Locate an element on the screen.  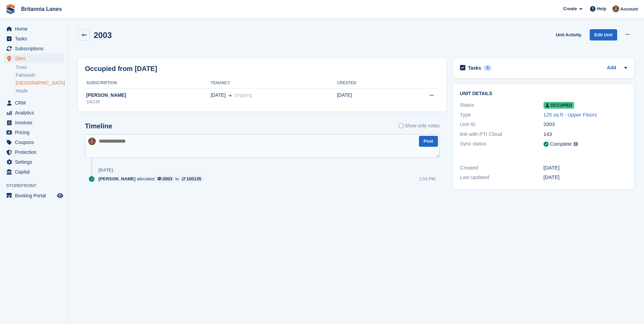
span: Occupied is located at coordinates (559, 105).